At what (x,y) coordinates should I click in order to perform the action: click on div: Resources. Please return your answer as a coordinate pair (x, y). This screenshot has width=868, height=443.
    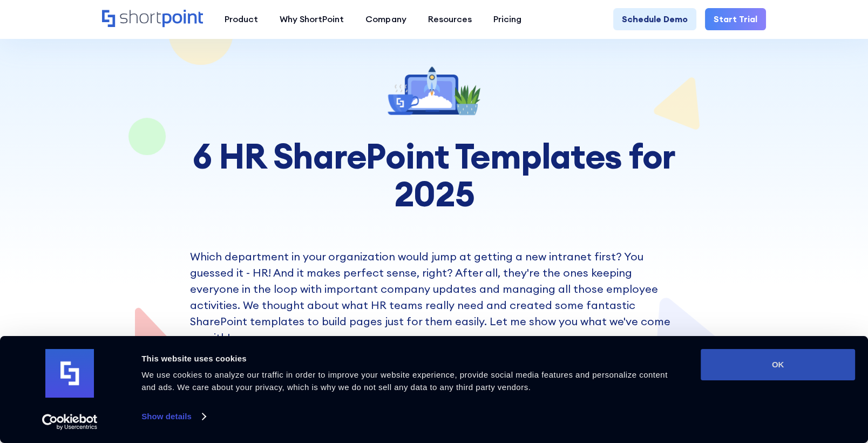
    Looking at the image, I should click on (449, 19).